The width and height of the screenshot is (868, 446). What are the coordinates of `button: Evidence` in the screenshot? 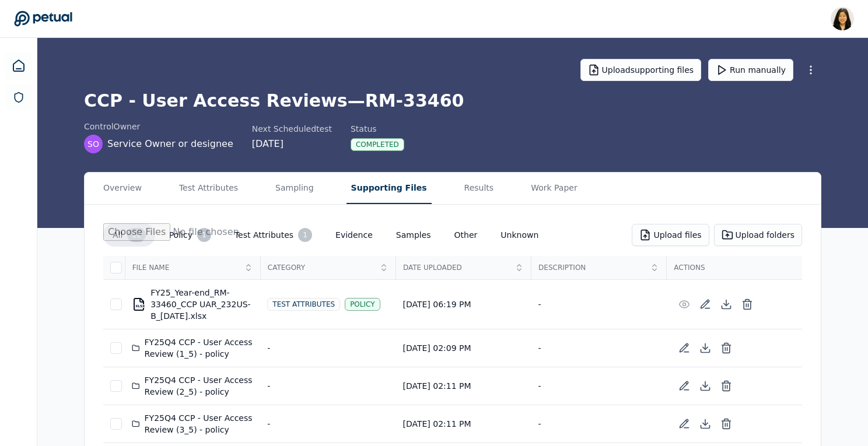 It's located at (354, 234).